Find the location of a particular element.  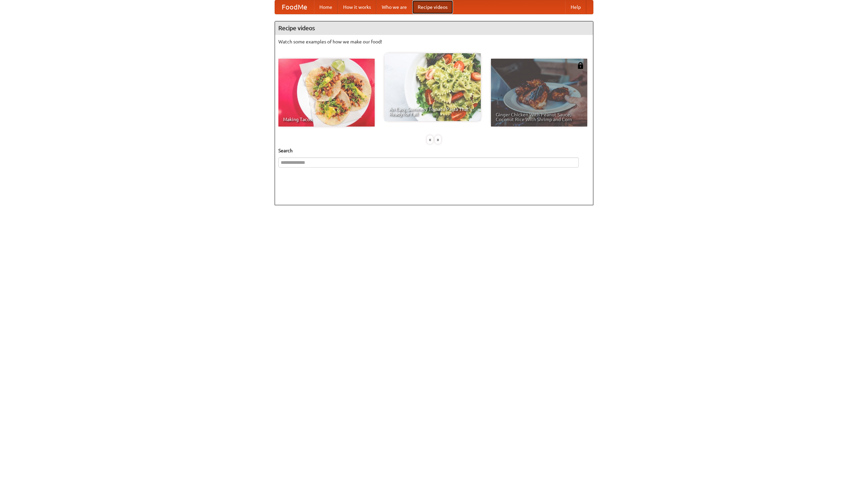

a: FoodMe is located at coordinates (294, 7).